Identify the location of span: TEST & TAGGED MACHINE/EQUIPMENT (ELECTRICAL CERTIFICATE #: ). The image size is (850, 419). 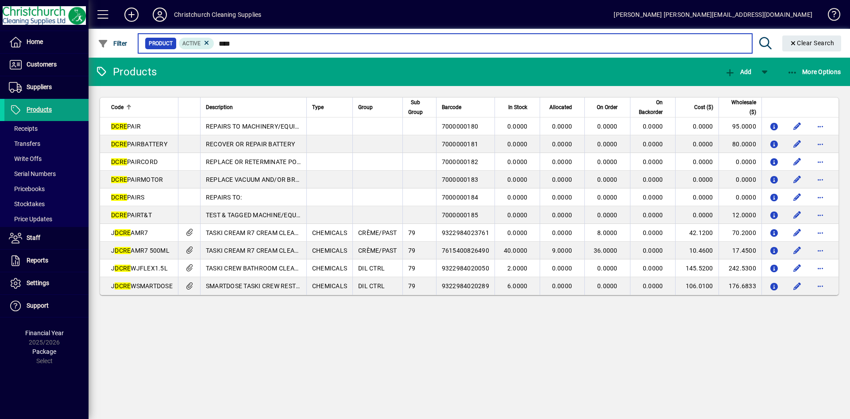
(308, 215).